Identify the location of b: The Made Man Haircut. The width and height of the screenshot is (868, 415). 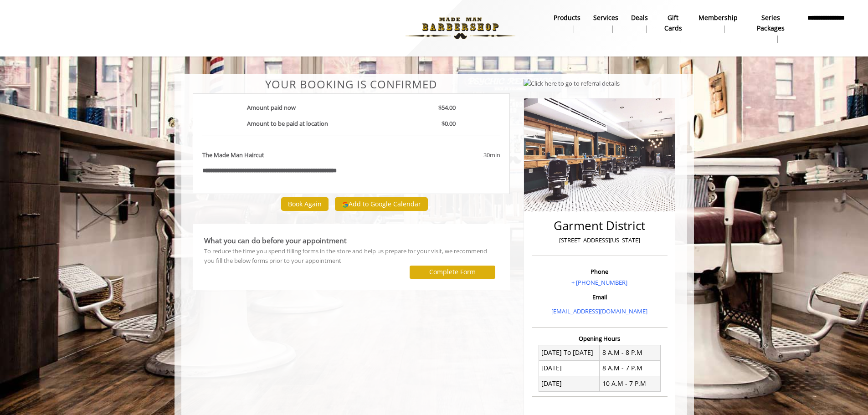
(233, 155).